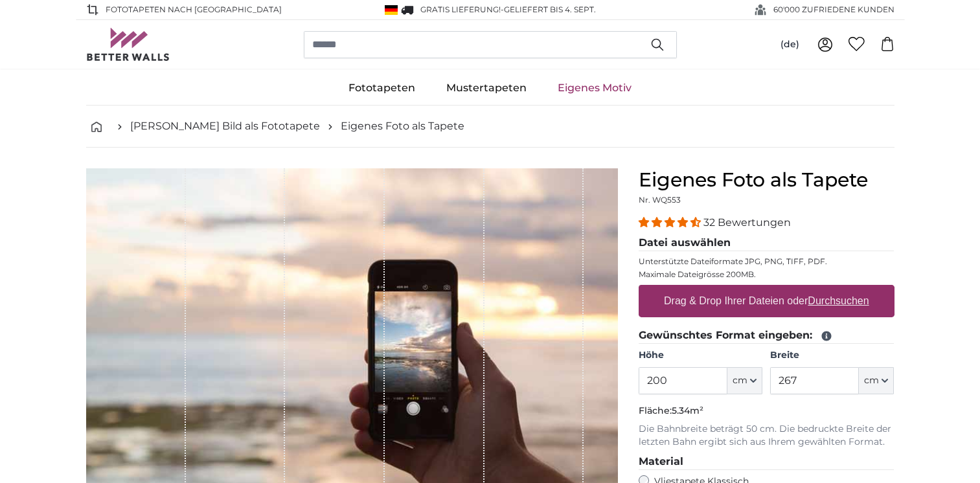 This screenshot has width=980, height=483. Describe the element at coordinates (789, 45) in the screenshot. I see `button: (de)` at that location.